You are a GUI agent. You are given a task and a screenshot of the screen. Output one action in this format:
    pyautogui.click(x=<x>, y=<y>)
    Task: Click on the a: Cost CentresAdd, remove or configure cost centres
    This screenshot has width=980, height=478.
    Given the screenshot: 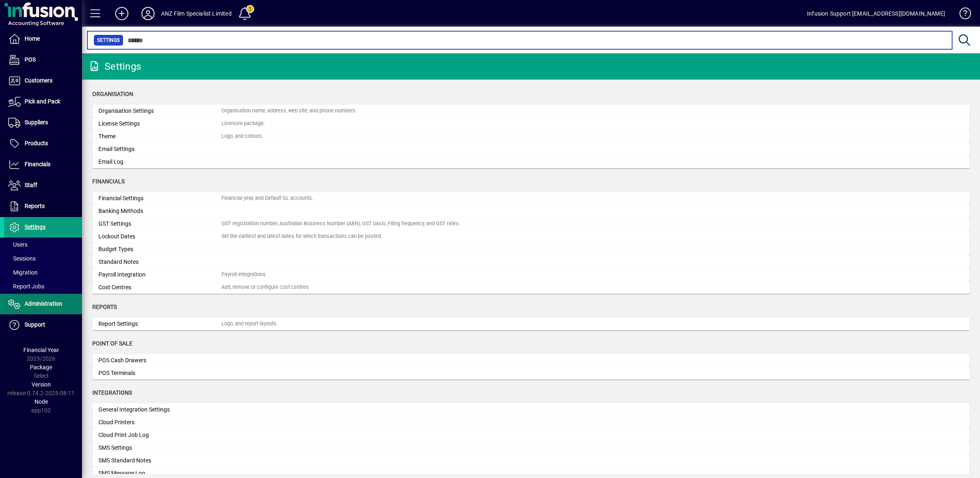 What is the action you would take?
    pyautogui.click(x=531, y=287)
    